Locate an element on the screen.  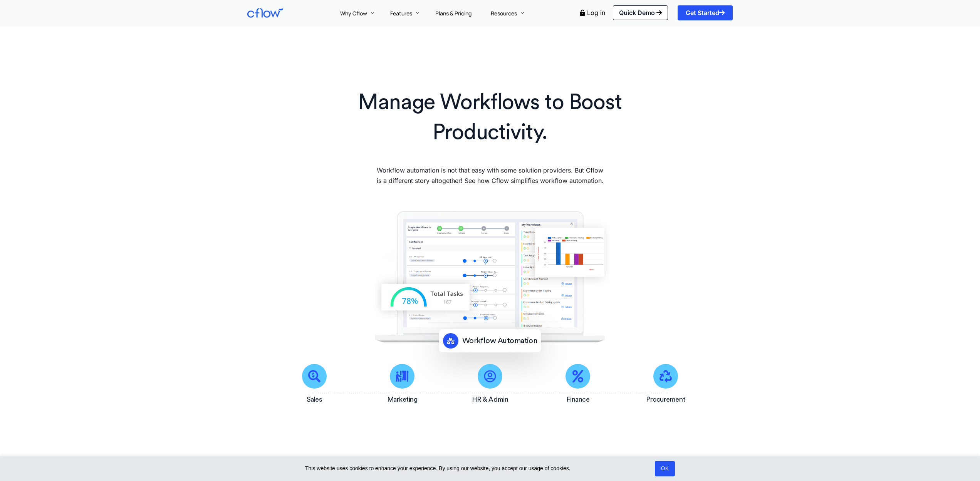
span: Sales is located at coordinates (314, 400).